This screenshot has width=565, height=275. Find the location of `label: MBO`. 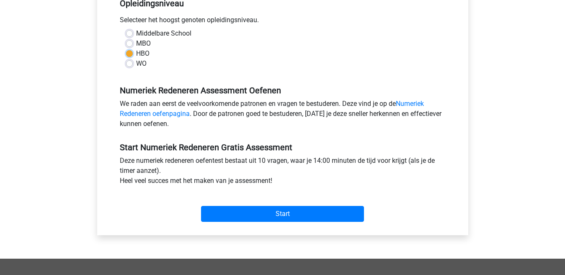

label: MBO is located at coordinates (143, 44).